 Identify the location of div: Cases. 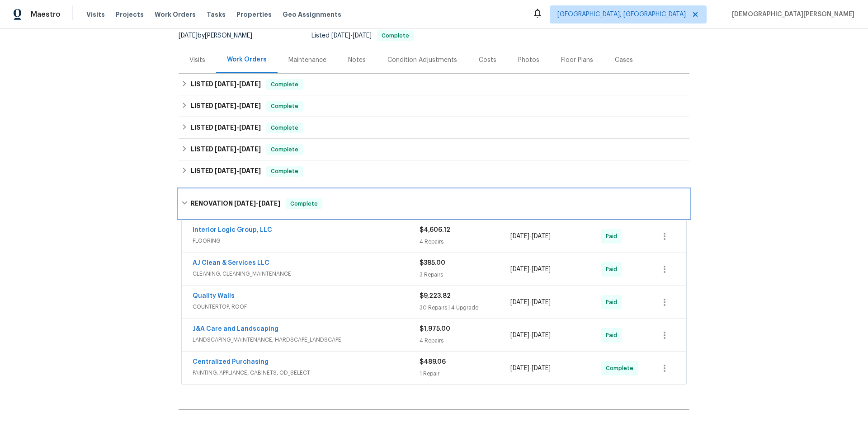
(624, 60).